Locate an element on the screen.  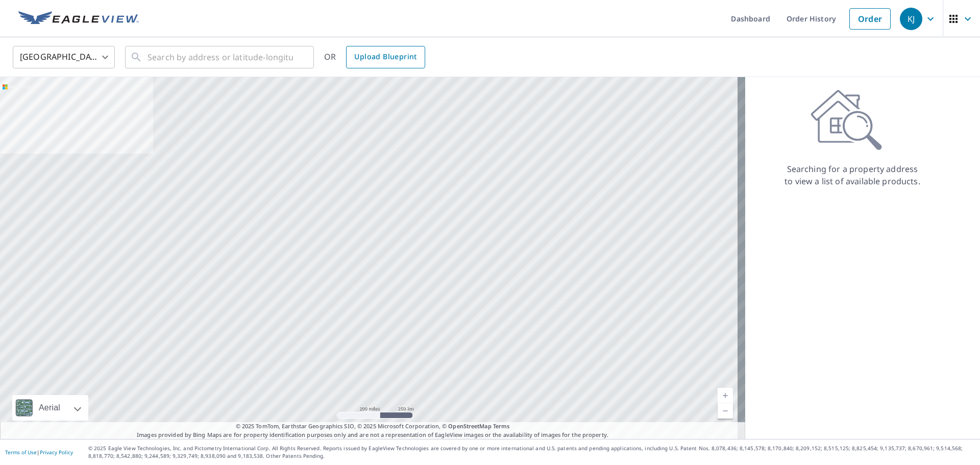
p: © 2025 Eagle View Technologies, Inc. and Pictometry International Corp. All Rights Reserved. Repo... is located at coordinates (532, 452).